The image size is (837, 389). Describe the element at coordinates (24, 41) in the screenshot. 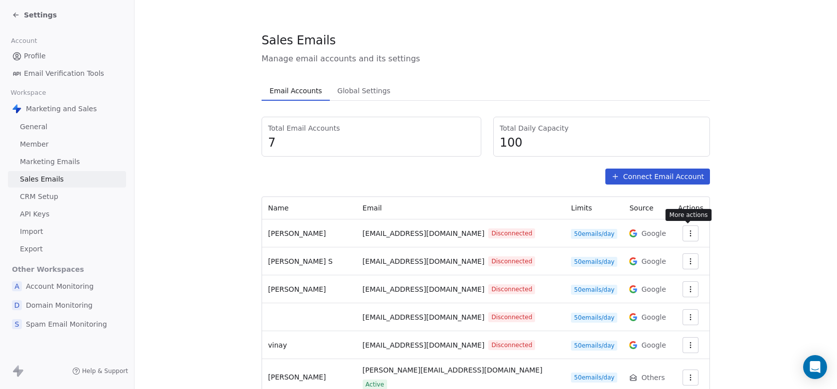

I see `span: Account` at that location.